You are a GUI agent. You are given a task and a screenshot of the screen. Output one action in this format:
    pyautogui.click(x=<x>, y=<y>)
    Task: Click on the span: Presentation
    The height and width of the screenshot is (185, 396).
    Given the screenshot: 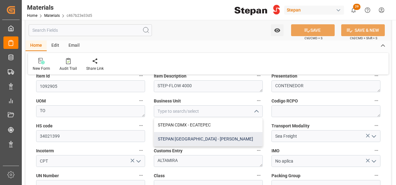 What is the action you would take?
    pyautogui.click(x=284, y=76)
    